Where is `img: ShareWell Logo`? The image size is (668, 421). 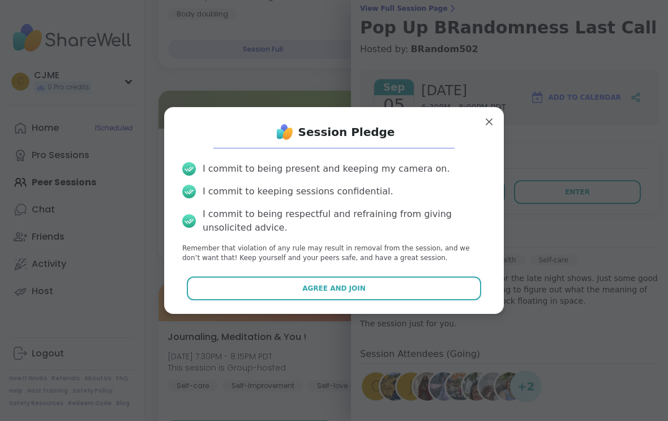
img: ShareWell Logo is located at coordinates (285, 132).